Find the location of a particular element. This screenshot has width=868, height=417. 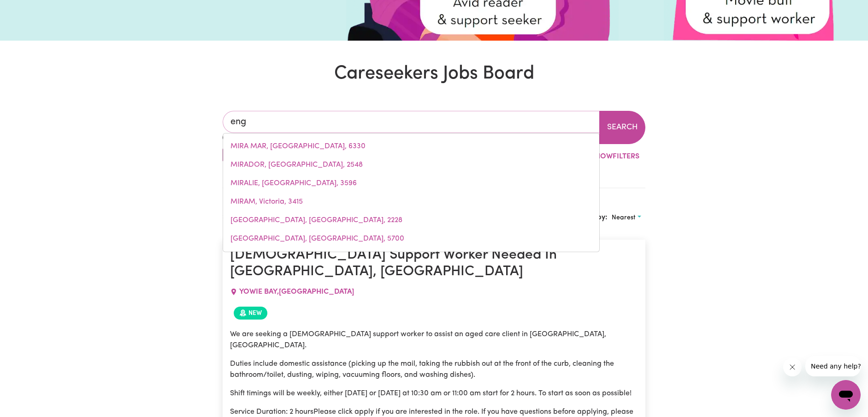

span: MIRAM, Victoria, 3415 is located at coordinates (267, 202).